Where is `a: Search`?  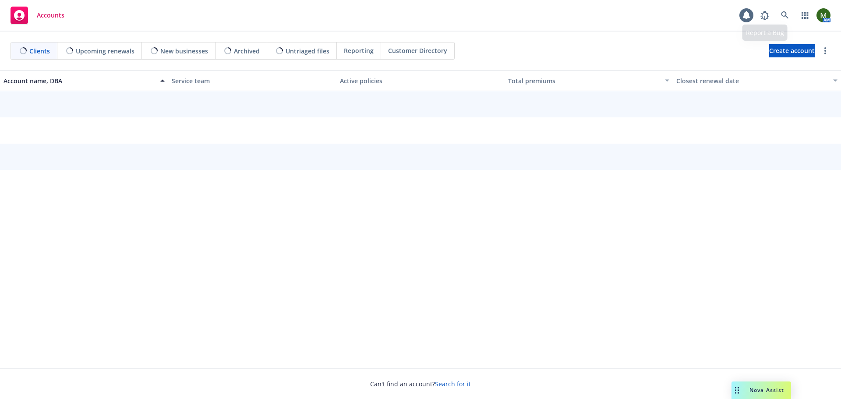
a: Search is located at coordinates (785, 15).